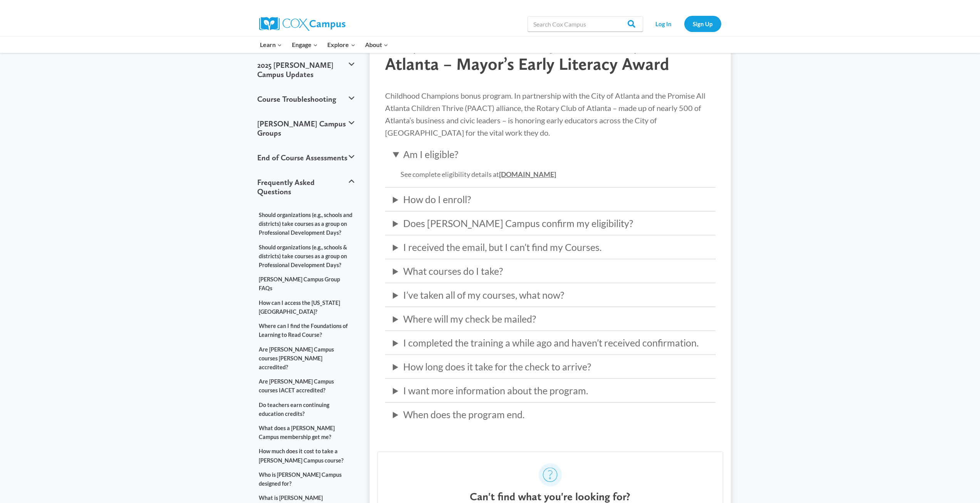 The image size is (980, 503). Describe the element at coordinates (306, 187) in the screenshot. I see `button: Frequently Asked Questions` at that location.